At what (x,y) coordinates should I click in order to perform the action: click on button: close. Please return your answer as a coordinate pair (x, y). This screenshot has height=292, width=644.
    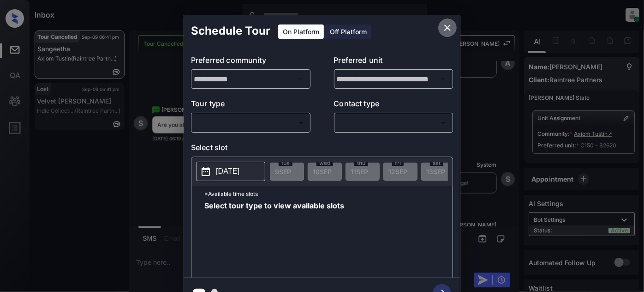
    Looking at the image, I should click on (447, 28).